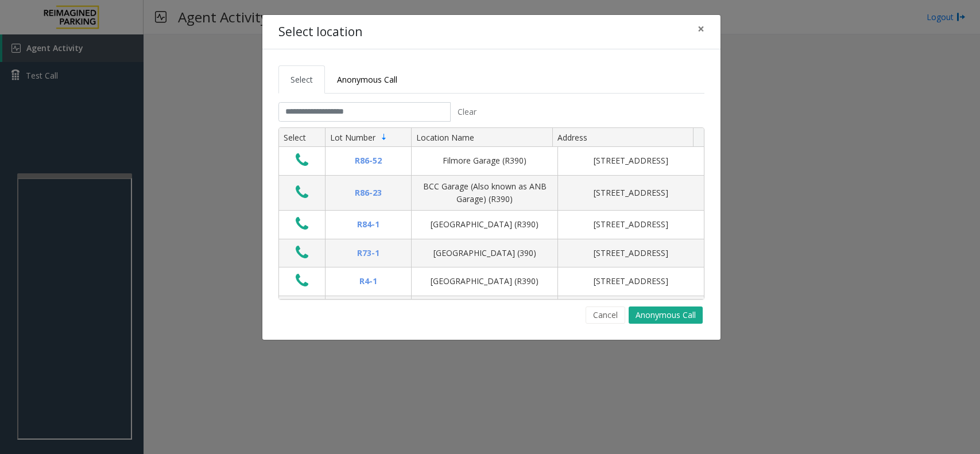 The height and width of the screenshot is (454, 980). I want to click on div: Data table, so click(491, 213).